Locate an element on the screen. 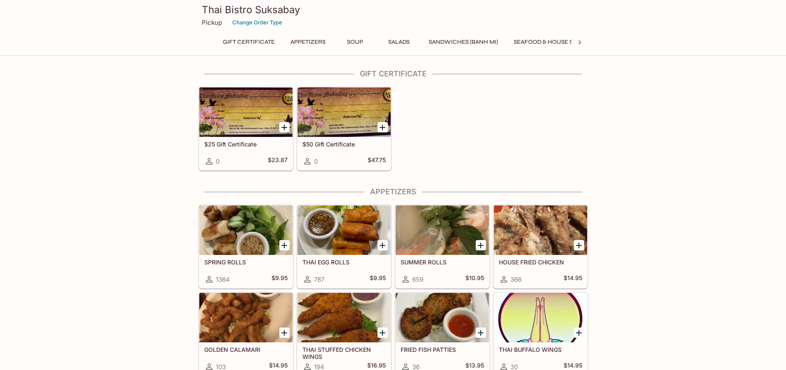 This screenshot has width=786, height=370. button: Add $50 Gift Certificate is located at coordinates (383, 127).